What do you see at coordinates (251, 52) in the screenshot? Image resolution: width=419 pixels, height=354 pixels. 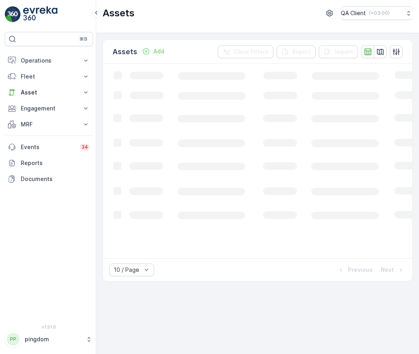 I see `p: Clear Filters` at bounding box center [251, 52].